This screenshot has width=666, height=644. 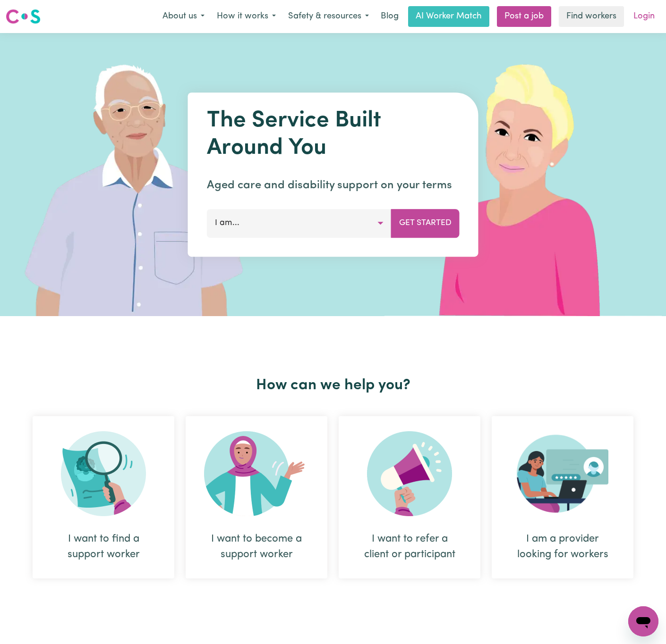 What do you see at coordinates (524, 16) in the screenshot?
I see `a: Post a job` at bounding box center [524, 16].